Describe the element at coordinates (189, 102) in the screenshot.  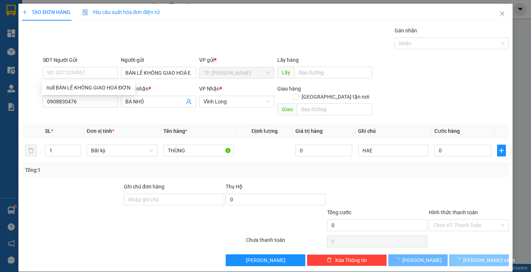
I see `span: user-add` at that location.